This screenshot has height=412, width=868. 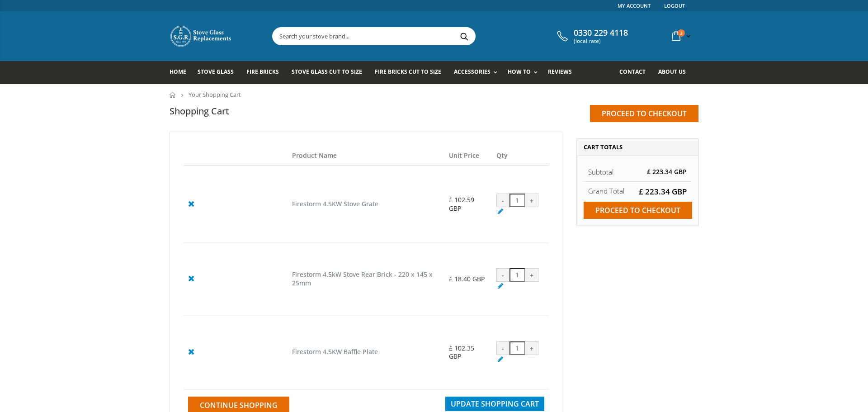 What do you see at coordinates (672, 71) in the screenshot?
I see `span: About us` at bounding box center [672, 71].